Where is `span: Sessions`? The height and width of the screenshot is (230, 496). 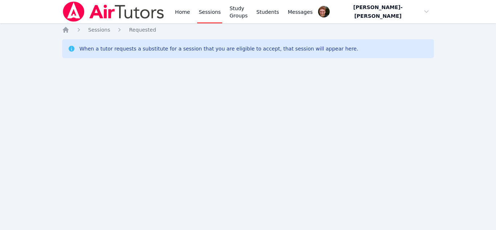
span: Sessions is located at coordinates (99, 30).